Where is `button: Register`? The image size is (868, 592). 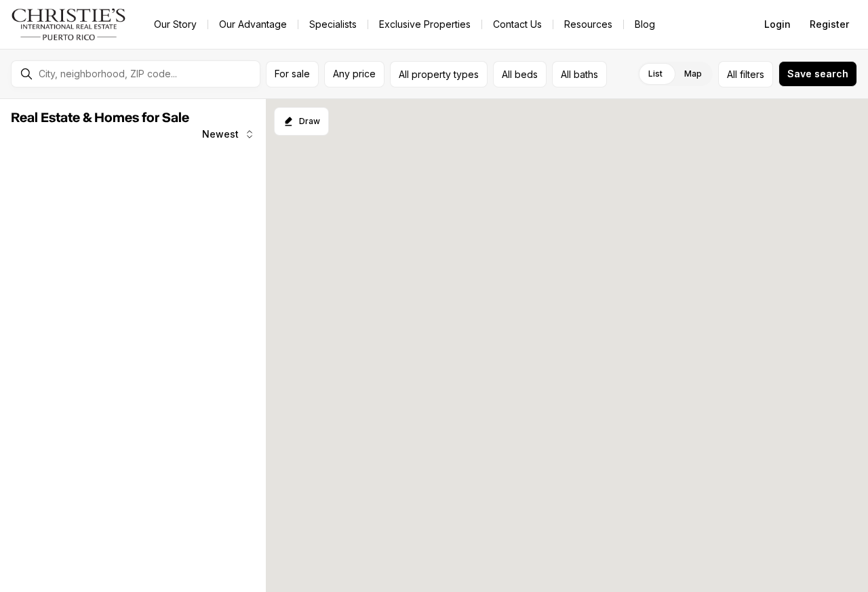
button: Register is located at coordinates (829, 24).